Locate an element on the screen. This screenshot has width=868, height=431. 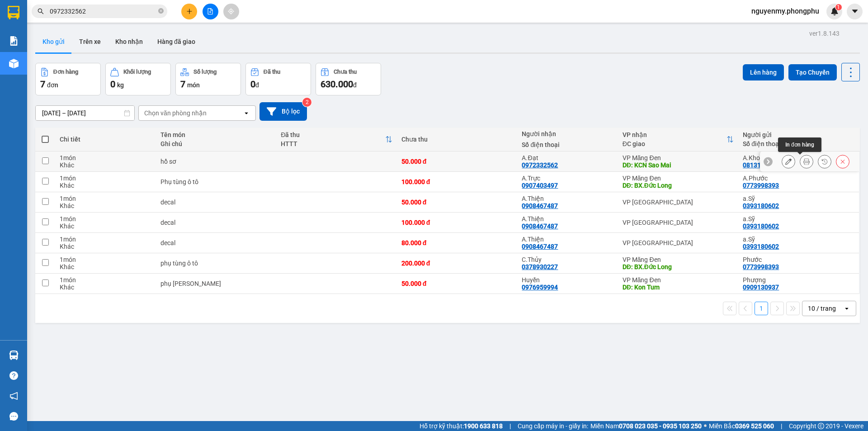
span: Miền Nam is located at coordinates (646, 426).